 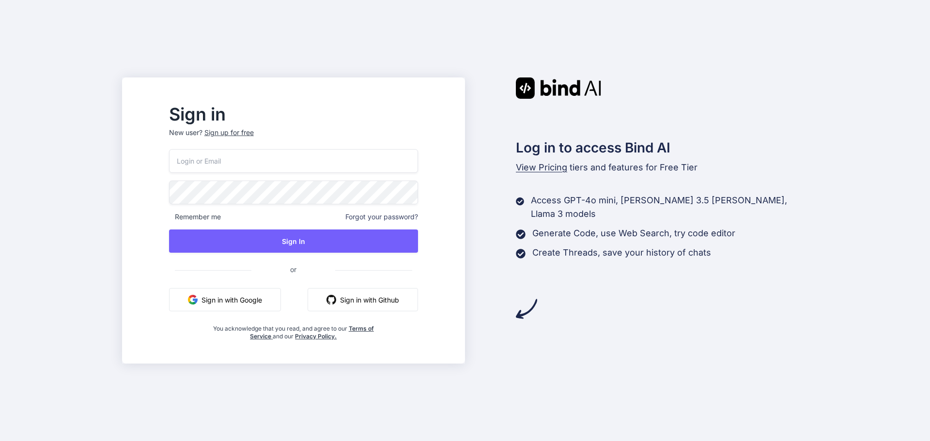 I want to click on img: arrow, so click(x=527, y=309).